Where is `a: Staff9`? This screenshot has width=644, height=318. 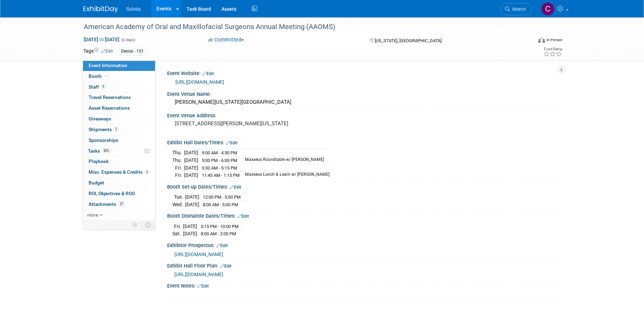
a: Staff9 is located at coordinates (119, 87).